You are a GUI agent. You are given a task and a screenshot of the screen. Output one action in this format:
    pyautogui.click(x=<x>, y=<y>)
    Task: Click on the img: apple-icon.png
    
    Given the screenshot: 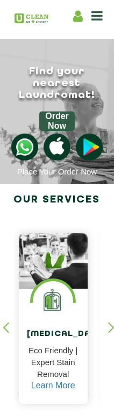 What is the action you would take?
    pyautogui.click(x=57, y=147)
    